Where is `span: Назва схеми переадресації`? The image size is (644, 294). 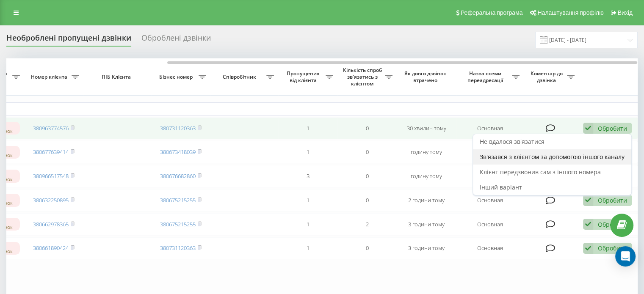
span: Назва схеми переадресації is located at coordinates (486, 76).